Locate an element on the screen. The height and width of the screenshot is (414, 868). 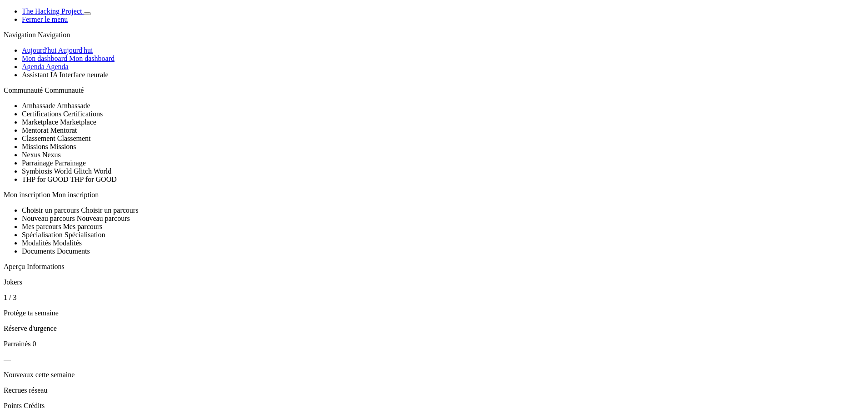
span: Symbiosis World Glitch World is located at coordinates (66, 171).